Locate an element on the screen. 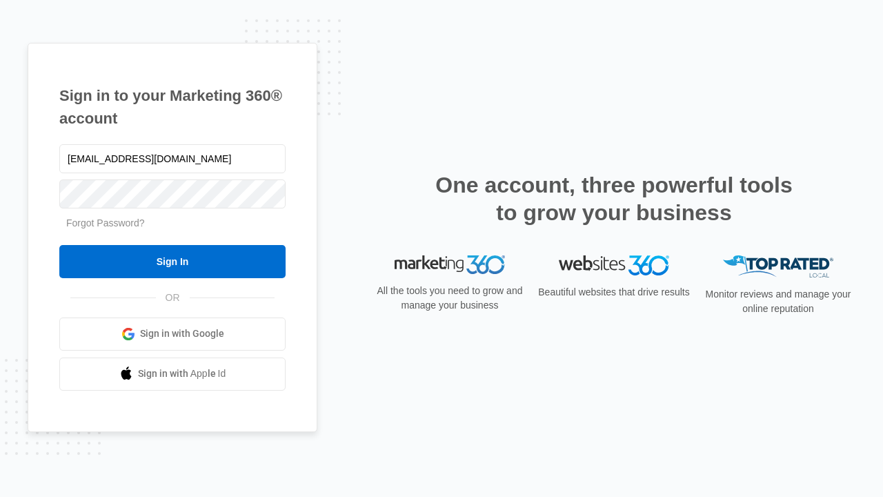 The image size is (883, 497). img: Top Rated Local is located at coordinates (778, 266).